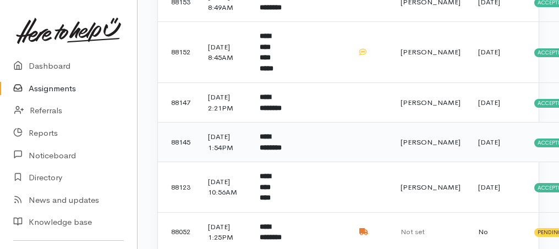  Describe the element at coordinates (178, 188) in the screenshot. I see `td: 88123` at that location.